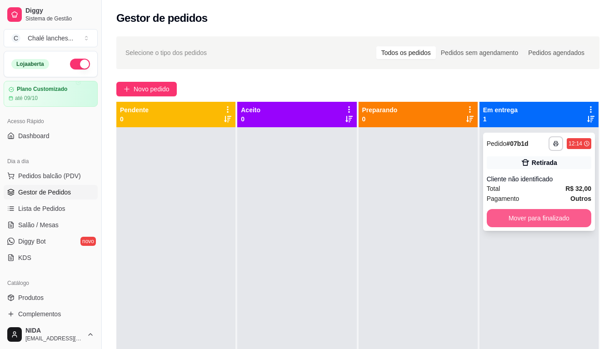  I want to click on div: Chalé lanches ..., so click(50, 38).